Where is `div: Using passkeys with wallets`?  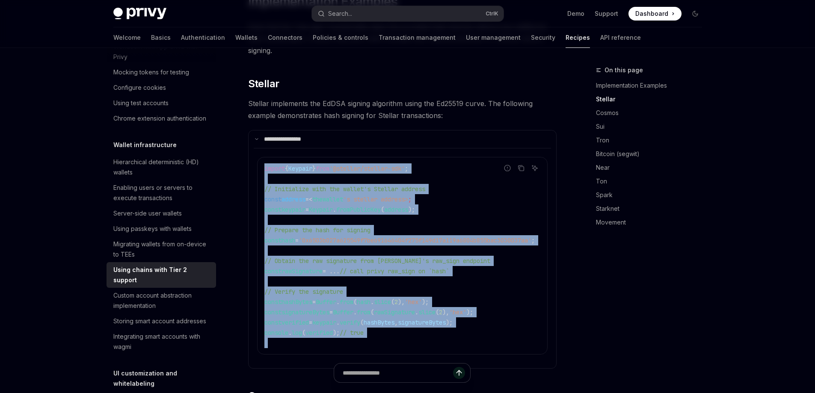
div: Using passkeys with wallets is located at coordinates (152, 229).